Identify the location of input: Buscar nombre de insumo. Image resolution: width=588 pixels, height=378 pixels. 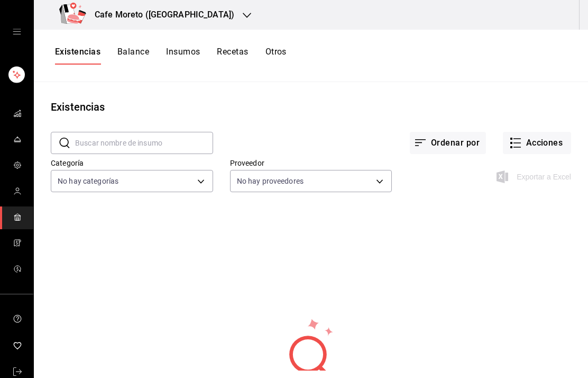
(144, 143).